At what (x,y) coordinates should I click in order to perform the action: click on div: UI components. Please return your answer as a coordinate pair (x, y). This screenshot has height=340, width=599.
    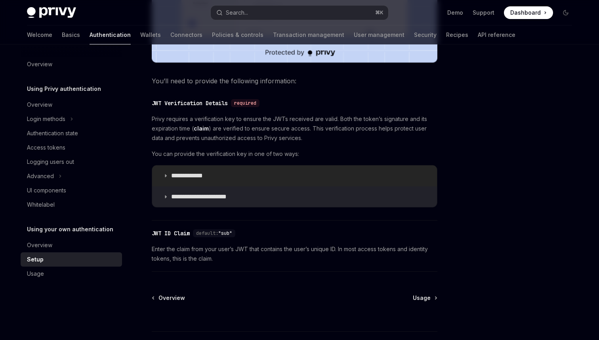
    Looking at the image, I should click on (46, 190).